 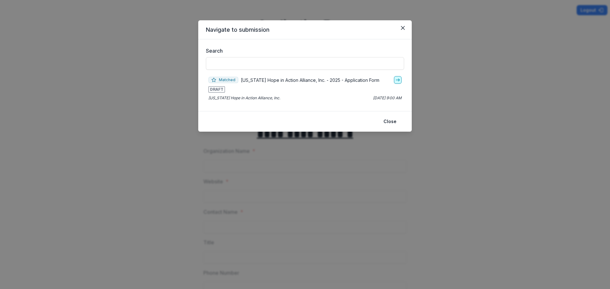 What do you see at coordinates (223, 80) in the screenshot?
I see `span: Matched` at bounding box center [223, 80].